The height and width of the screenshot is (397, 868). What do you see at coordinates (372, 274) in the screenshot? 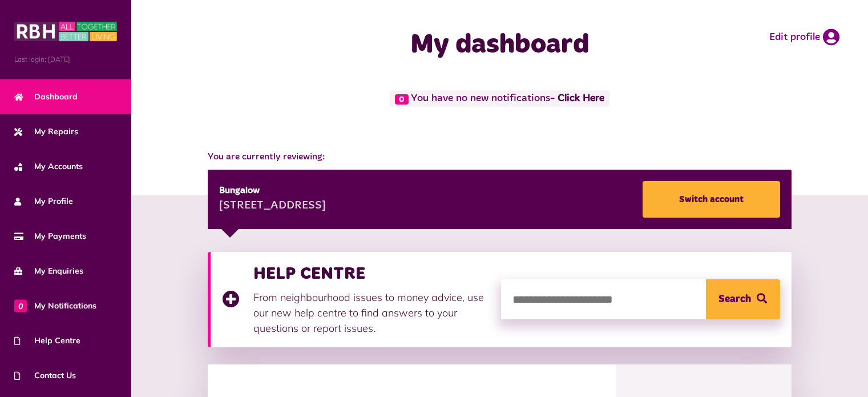
I see `h3: HELP CENTRE` at bounding box center [372, 274].